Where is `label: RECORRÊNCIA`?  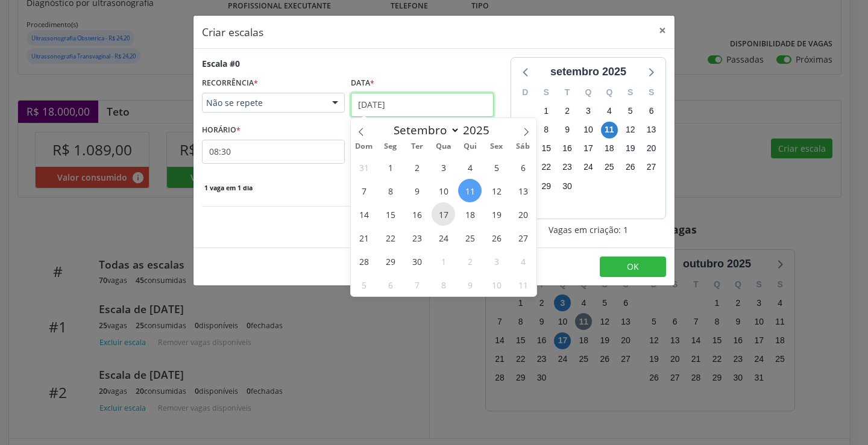
label: RECORRÊNCIA is located at coordinates (230, 83).